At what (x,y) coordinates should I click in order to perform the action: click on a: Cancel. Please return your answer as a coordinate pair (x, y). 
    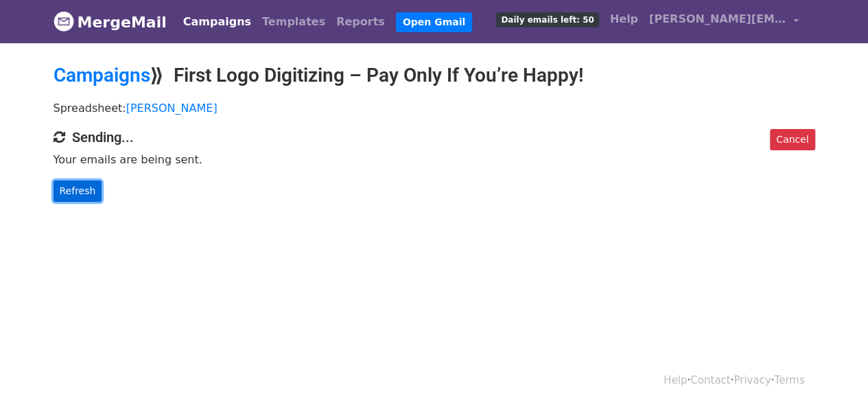
    Looking at the image, I should click on (792, 140).